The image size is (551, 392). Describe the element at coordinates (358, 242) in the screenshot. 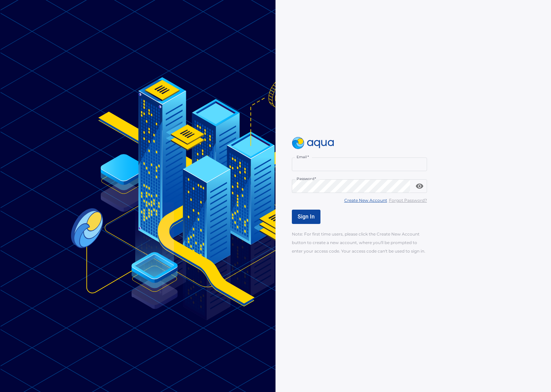

I see `span: Note: For first time users, please click the Create New Account button to create a new account, w...` at that location.